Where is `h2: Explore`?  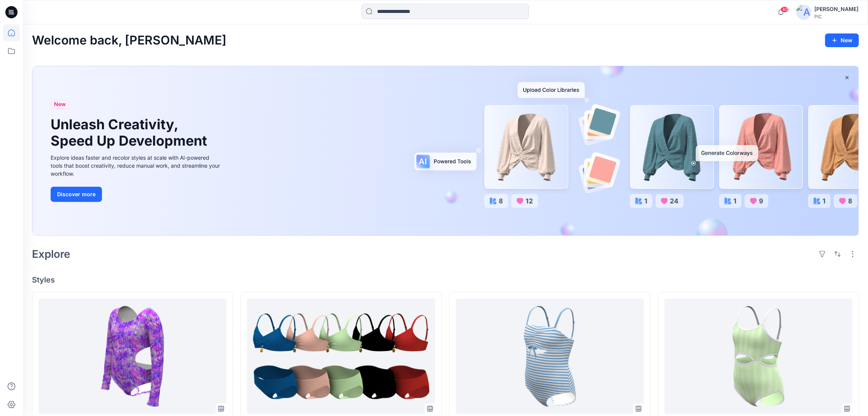
h2: Explore is located at coordinates (51, 254).